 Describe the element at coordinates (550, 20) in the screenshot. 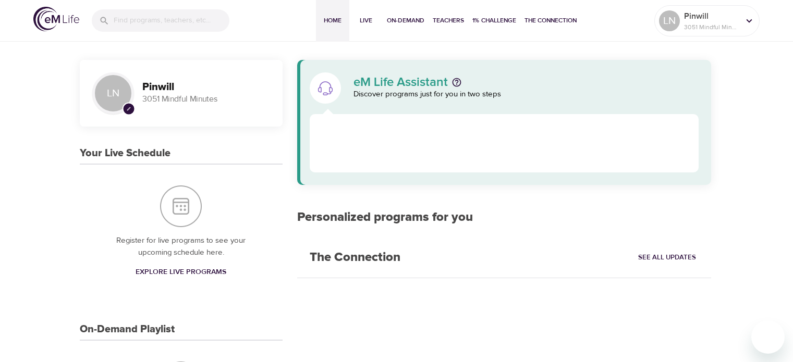

I see `span: The Connection` at that location.